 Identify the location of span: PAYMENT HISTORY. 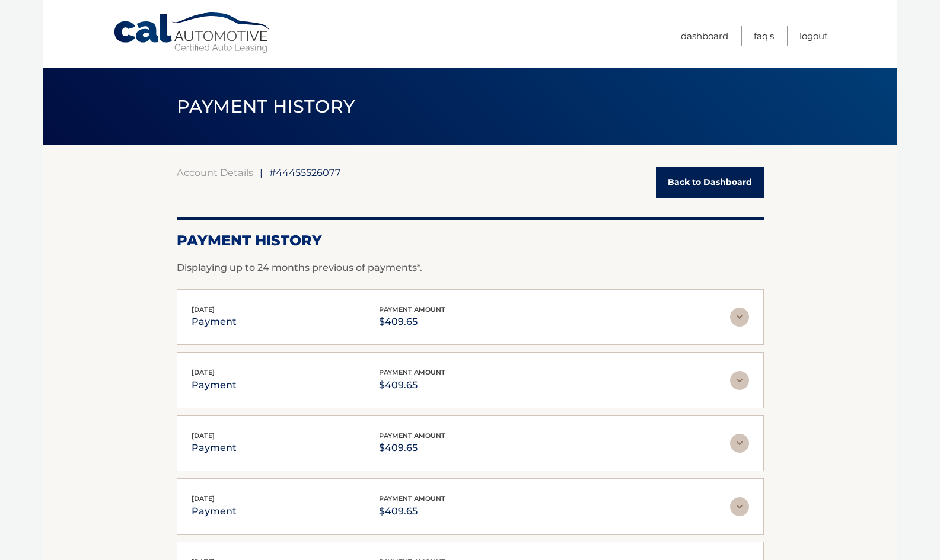
(266, 106).